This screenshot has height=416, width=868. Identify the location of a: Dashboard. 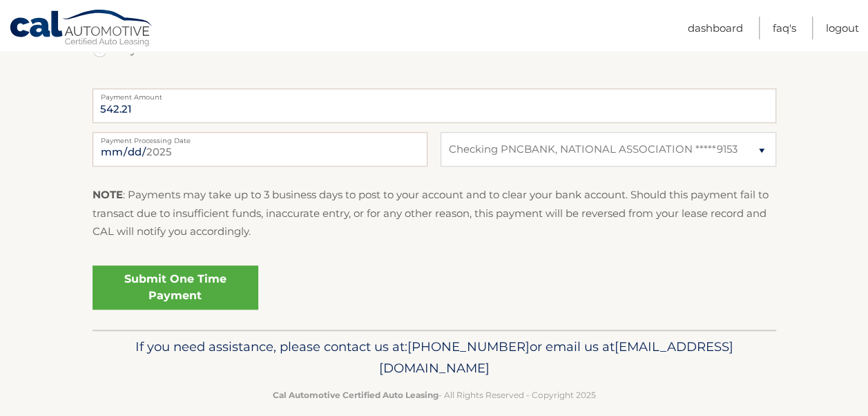
(715, 28).